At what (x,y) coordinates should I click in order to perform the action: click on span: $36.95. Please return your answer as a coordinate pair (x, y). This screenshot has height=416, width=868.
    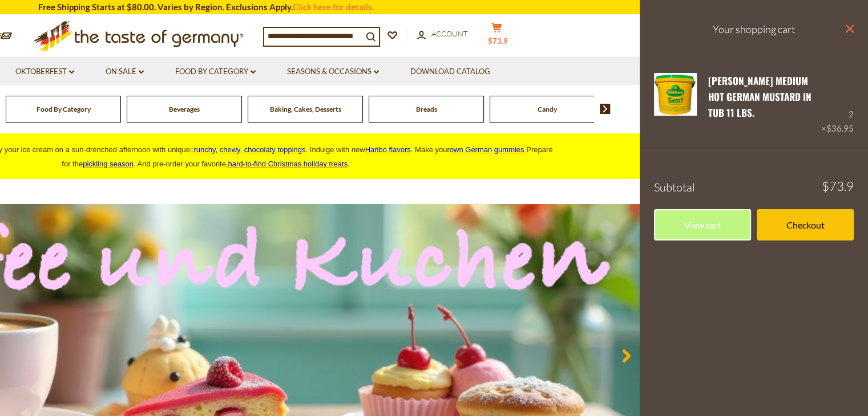
    Looking at the image, I should click on (840, 128).